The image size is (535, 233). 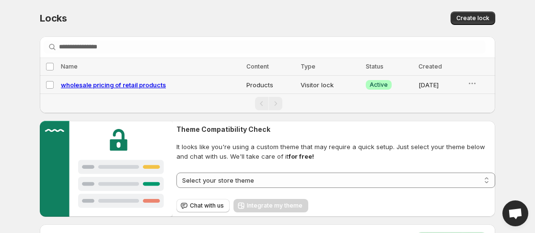 What do you see at coordinates (301, 156) in the screenshot?
I see `strong: for free!` at bounding box center [301, 156].